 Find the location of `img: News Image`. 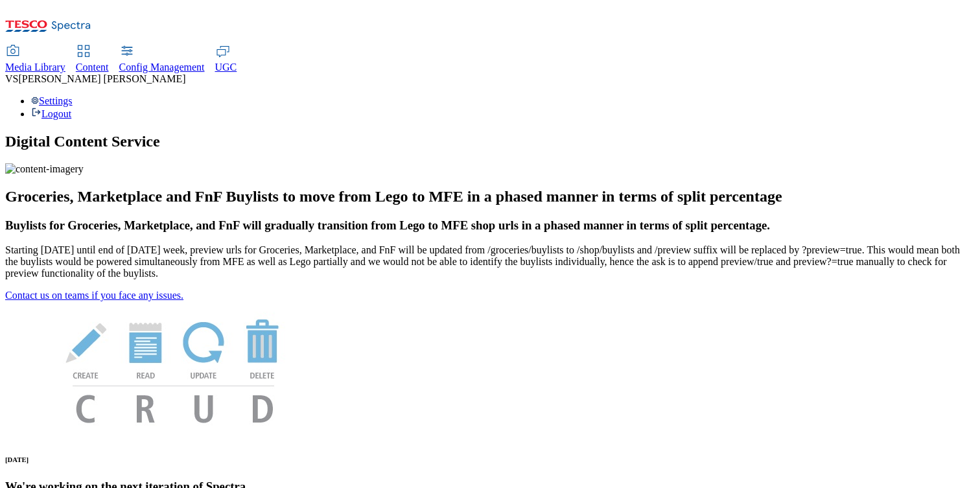

img: News Image is located at coordinates (174, 369).